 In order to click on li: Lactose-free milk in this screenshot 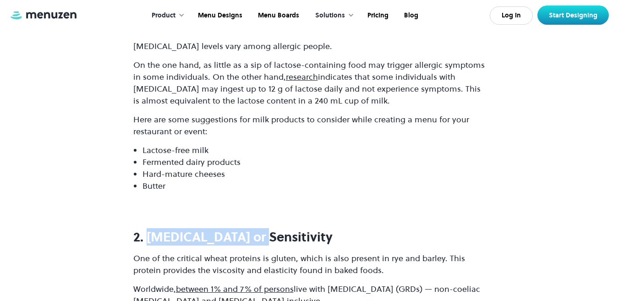, I will do `click(314, 150)`.